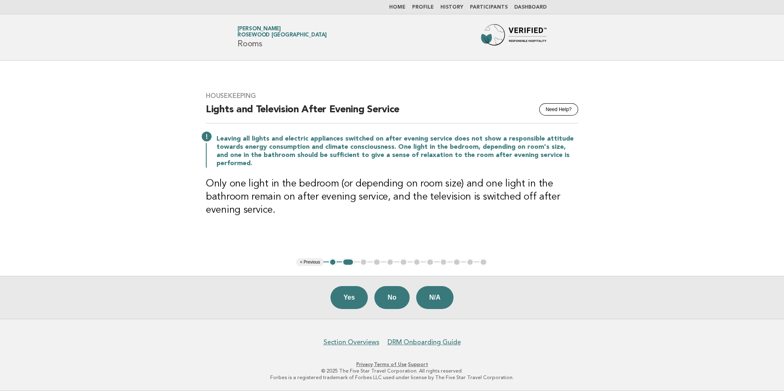 Image resolution: width=784 pixels, height=391 pixels. Describe the element at coordinates (530, 7) in the screenshot. I see `a: Dashboard` at that location.